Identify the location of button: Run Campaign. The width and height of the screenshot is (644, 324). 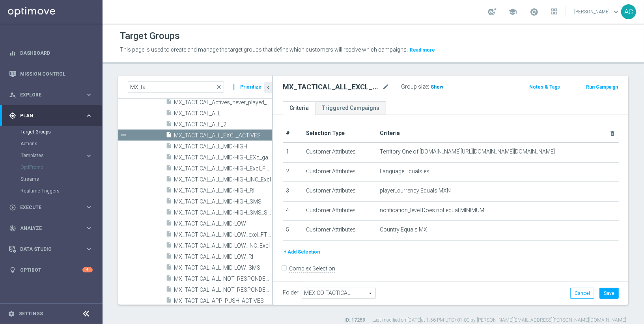
(602, 87).